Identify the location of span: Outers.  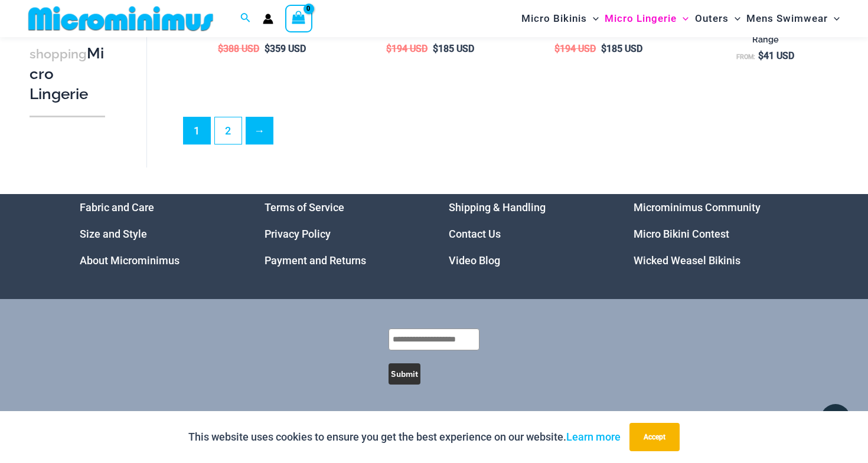
(712, 18).